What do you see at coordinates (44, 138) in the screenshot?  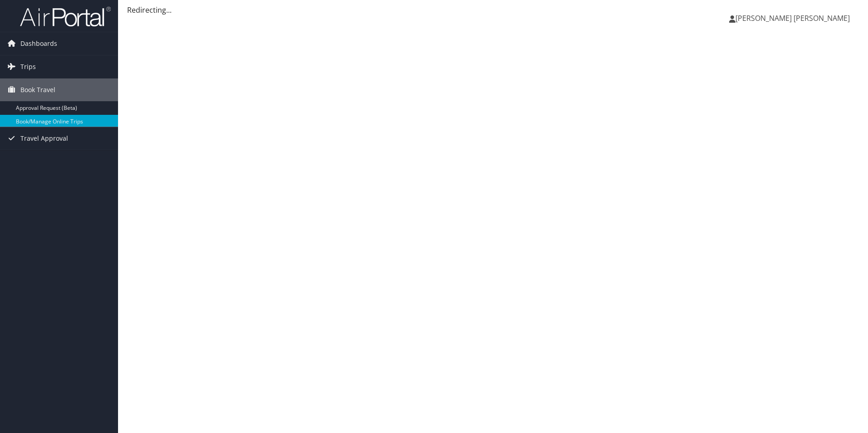 I see `span: Travel Approval` at bounding box center [44, 138].